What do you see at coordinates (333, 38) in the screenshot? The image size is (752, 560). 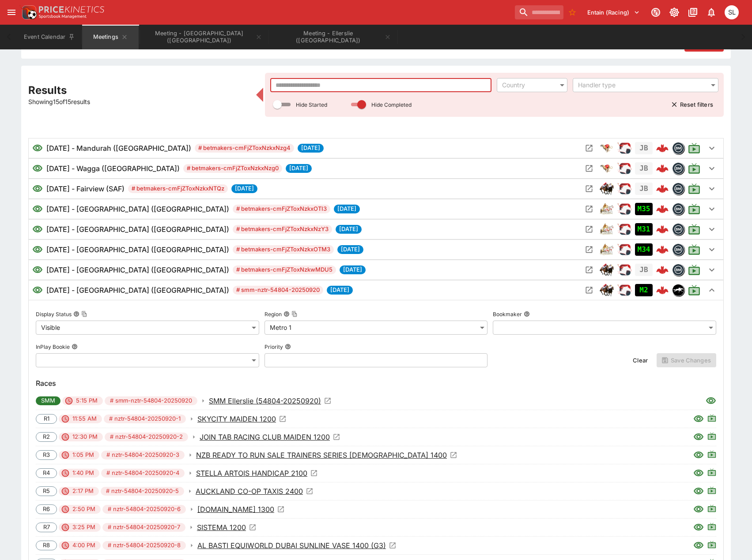 I see `button: Meeting - Ellerslie (NZ)` at bounding box center [333, 38].